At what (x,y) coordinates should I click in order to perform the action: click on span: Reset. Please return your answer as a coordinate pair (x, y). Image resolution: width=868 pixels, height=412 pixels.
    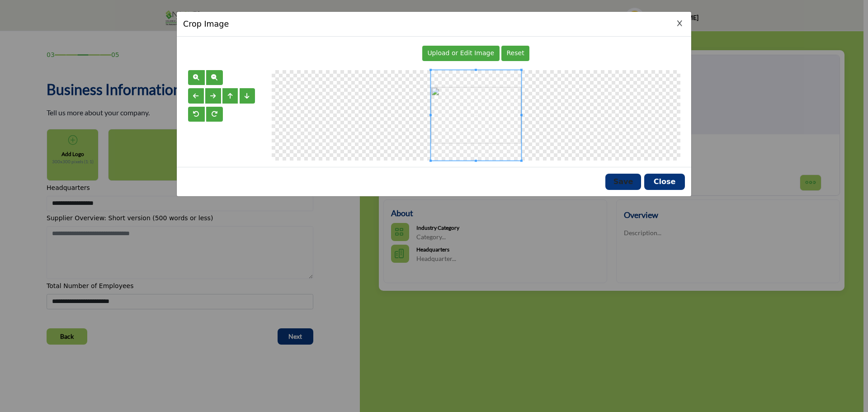
    Looking at the image, I should click on (516, 53).